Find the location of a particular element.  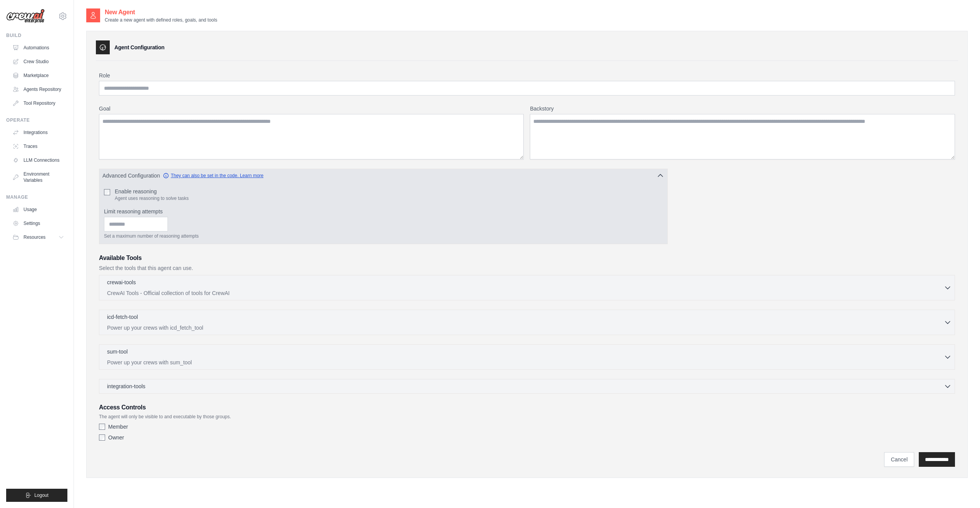

a: Crew Studio is located at coordinates (39, 61).